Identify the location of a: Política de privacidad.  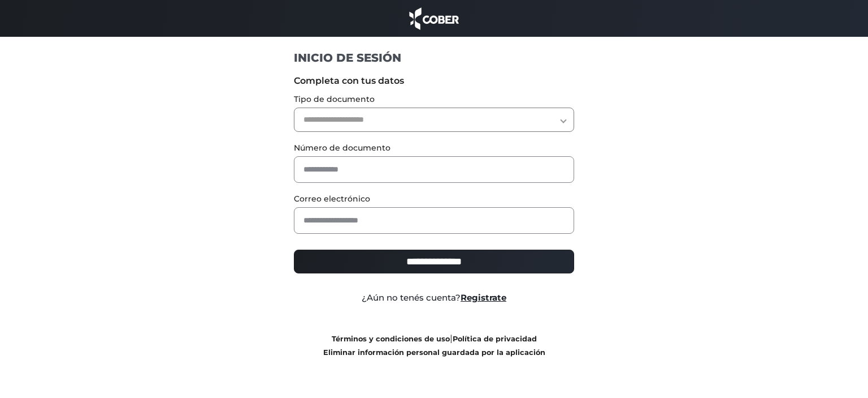
(495, 338).